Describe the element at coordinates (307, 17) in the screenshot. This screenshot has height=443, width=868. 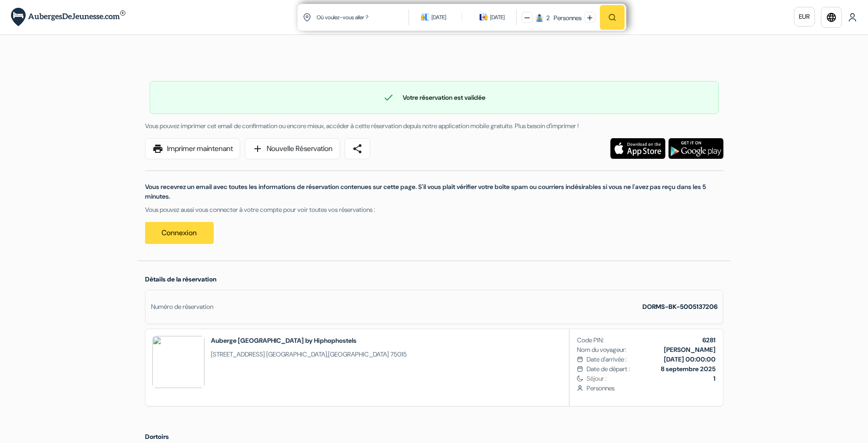
I see `img: location icon` at that location.